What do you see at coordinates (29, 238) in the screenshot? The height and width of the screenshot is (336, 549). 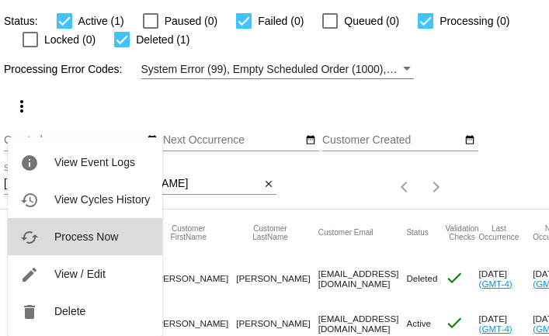 I see `mat-icon: cached` at bounding box center [29, 238].